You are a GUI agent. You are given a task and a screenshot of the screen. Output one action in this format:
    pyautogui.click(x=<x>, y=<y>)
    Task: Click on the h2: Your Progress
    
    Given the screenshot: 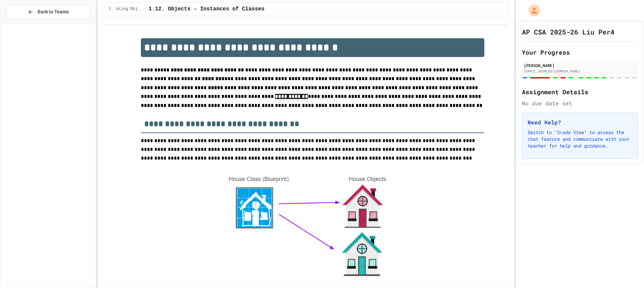 What is the action you would take?
    pyautogui.click(x=580, y=52)
    